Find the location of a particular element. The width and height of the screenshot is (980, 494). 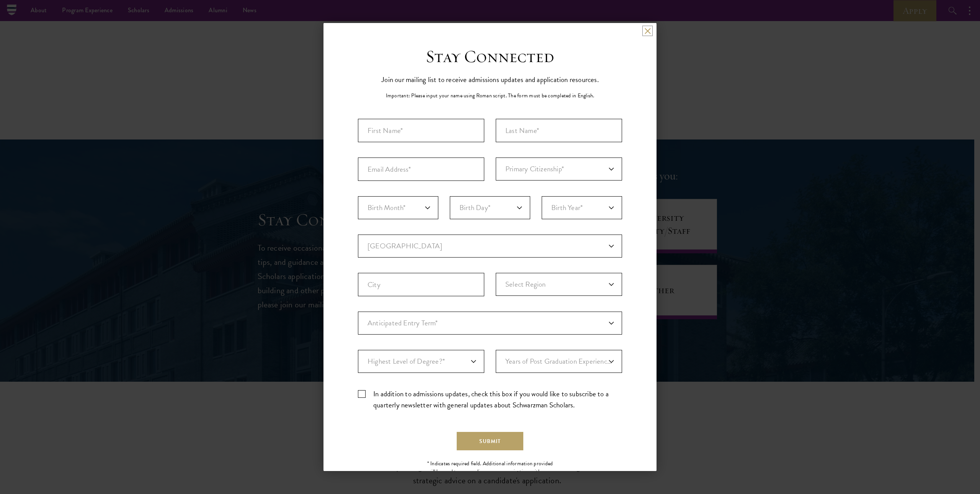

p: Important: Please input your name using Roman script. The form must be completed in English. is located at coordinates (490, 96).